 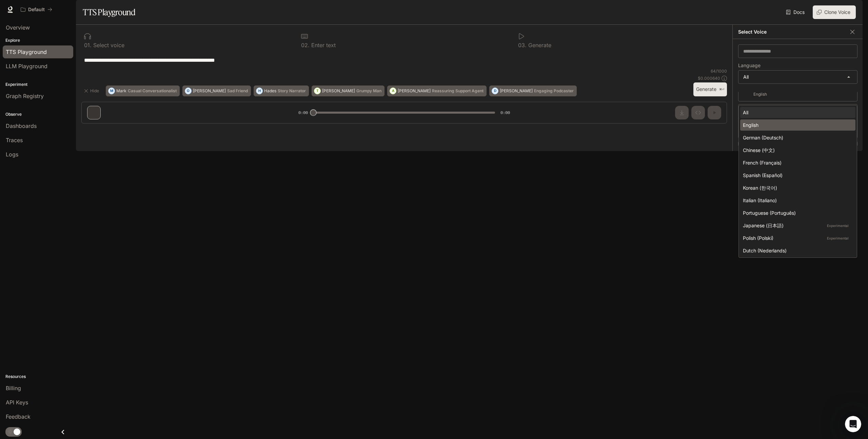 I want to click on div: Polish (Polski), so click(x=796, y=238).